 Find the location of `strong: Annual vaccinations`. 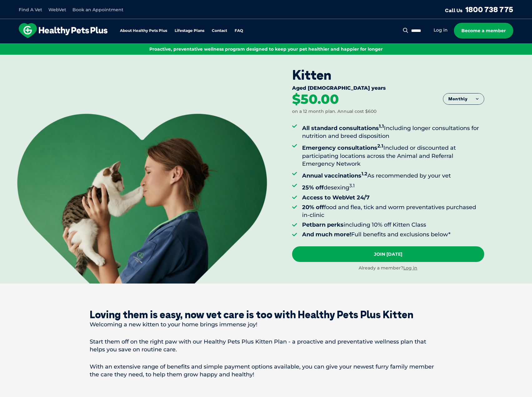

strong: Annual vaccinations is located at coordinates (334, 175).